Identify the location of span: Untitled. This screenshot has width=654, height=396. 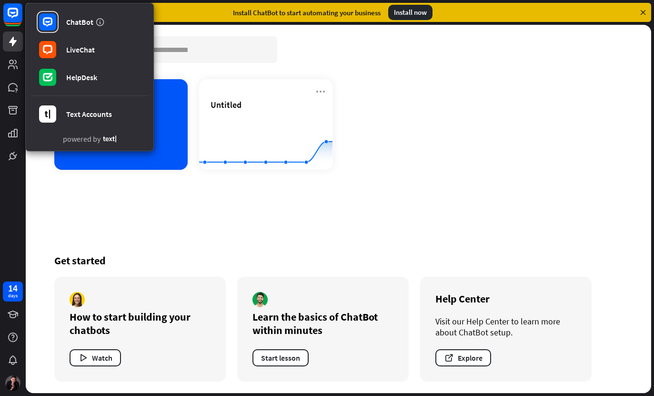
(226, 104).